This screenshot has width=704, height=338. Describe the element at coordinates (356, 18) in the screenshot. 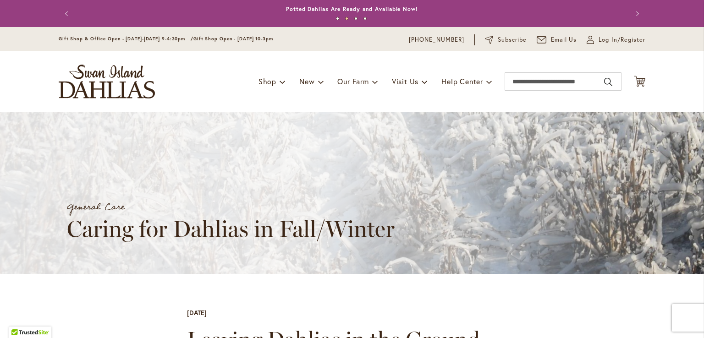

I see `button: 3 of 4` at that location.